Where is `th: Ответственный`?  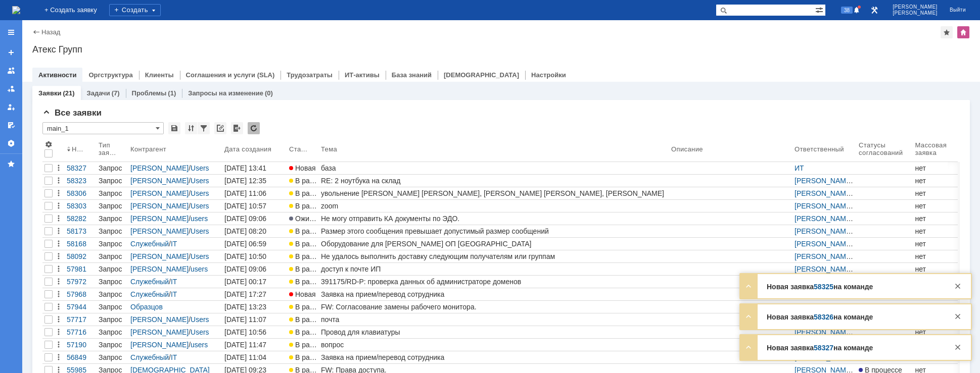
th: Ответственный is located at coordinates (824, 150).